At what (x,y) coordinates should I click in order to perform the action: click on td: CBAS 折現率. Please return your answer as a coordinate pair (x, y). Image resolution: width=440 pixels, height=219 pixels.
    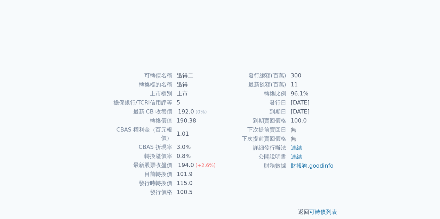
    Looking at the image, I should click on (139, 147).